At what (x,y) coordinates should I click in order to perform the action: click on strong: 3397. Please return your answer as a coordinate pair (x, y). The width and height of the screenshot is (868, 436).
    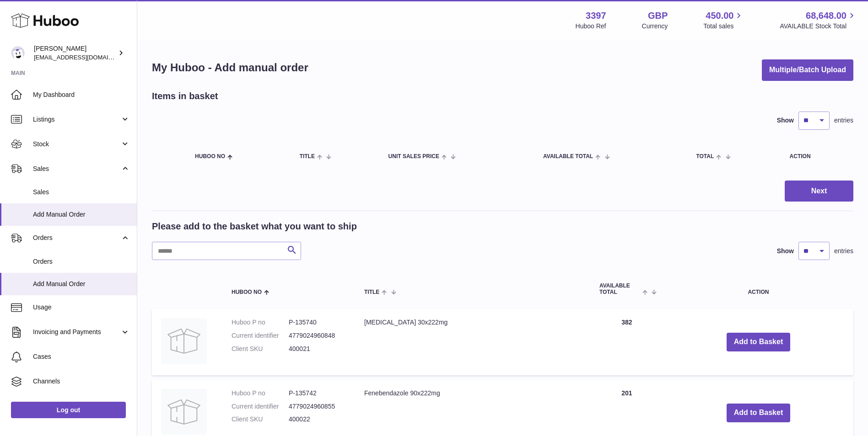
    Looking at the image, I should click on (596, 16).